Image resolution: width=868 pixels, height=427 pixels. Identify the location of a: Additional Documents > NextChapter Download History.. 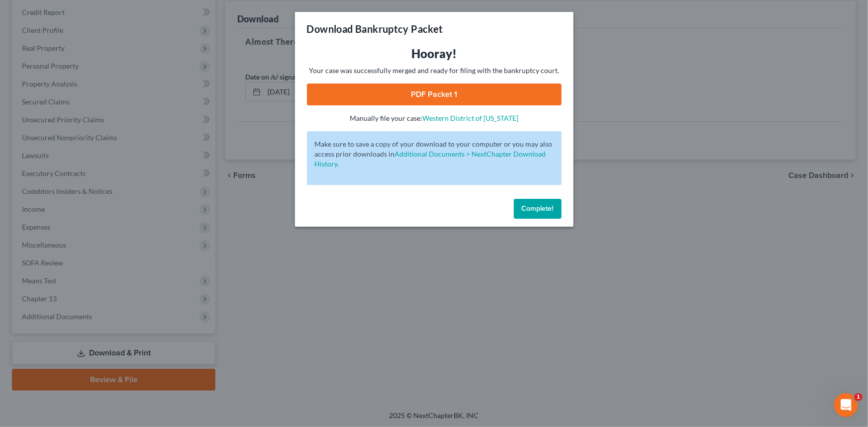
(430, 159).